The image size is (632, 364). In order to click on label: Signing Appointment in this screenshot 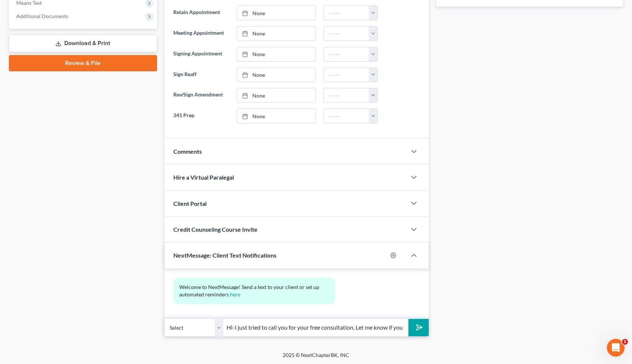, I will do `click(201, 55)`.